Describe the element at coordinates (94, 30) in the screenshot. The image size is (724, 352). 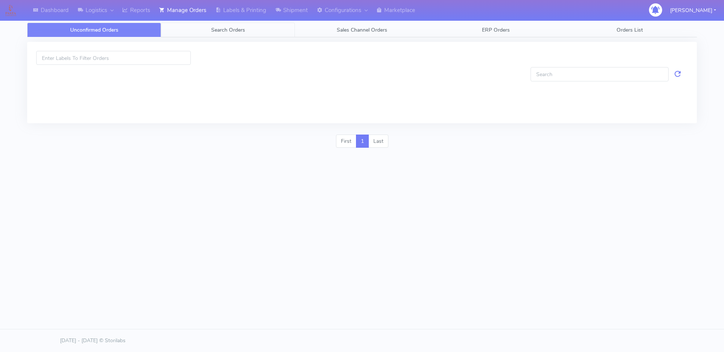
I see `span: Unconfirmed Orders` at that location.